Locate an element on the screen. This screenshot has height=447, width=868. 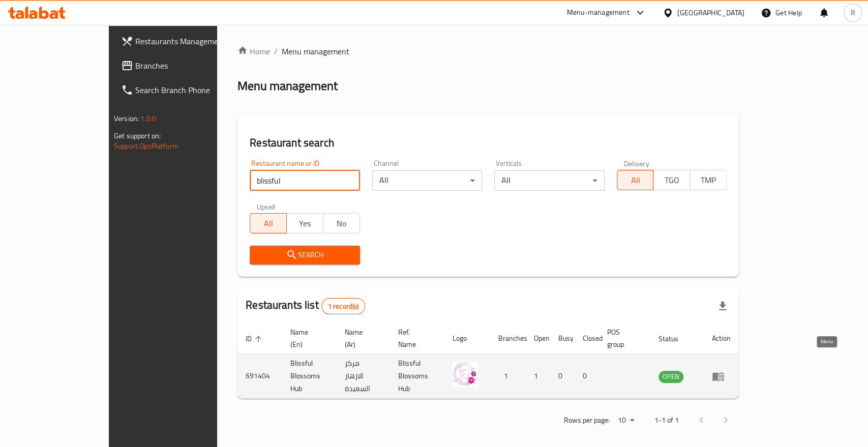
a: Branches is located at coordinates (183, 65).